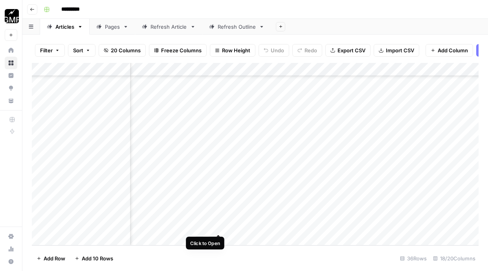  I want to click on span: Redo, so click(311, 50).